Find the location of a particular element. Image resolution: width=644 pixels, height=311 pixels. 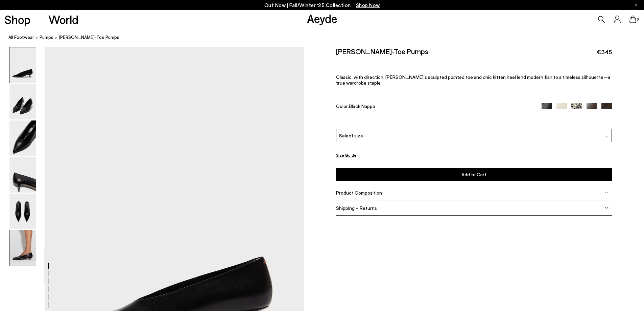

nav: breadcrumb is located at coordinates (326, 38).